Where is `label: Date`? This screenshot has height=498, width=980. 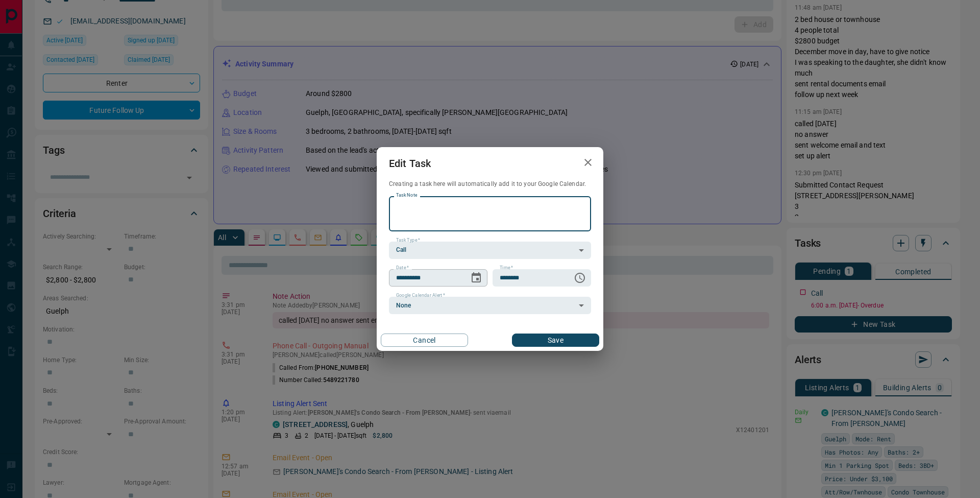 label: Date is located at coordinates (402, 268).